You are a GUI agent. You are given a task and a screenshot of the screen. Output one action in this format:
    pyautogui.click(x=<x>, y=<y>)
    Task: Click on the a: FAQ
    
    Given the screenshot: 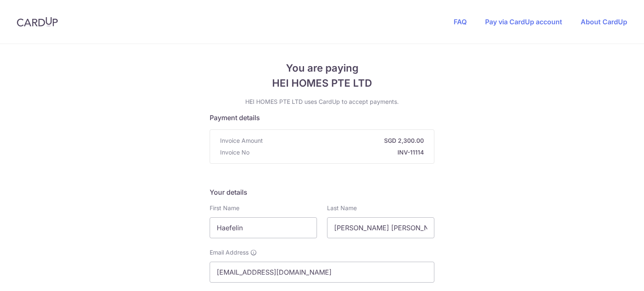 What is the action you would take?
    pyautogui.click(x=460, y=22)
    